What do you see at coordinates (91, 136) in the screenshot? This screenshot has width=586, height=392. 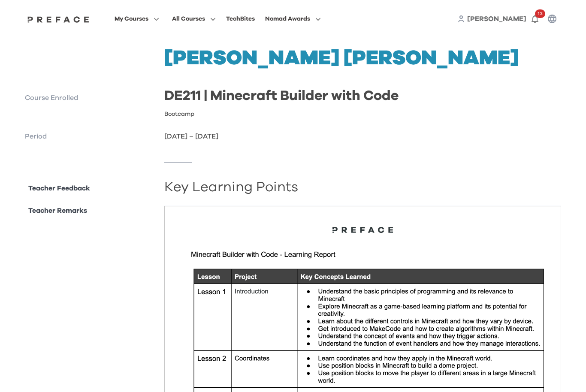 I see `p: Period` at bounding box center [91, 136].